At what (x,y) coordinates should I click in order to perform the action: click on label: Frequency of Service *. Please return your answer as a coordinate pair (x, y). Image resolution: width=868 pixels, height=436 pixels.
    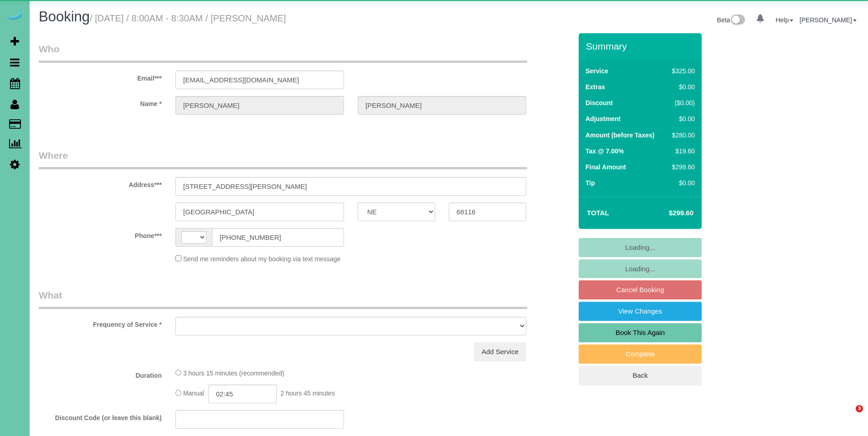
    Looking at the image, I should click on (100, 323).